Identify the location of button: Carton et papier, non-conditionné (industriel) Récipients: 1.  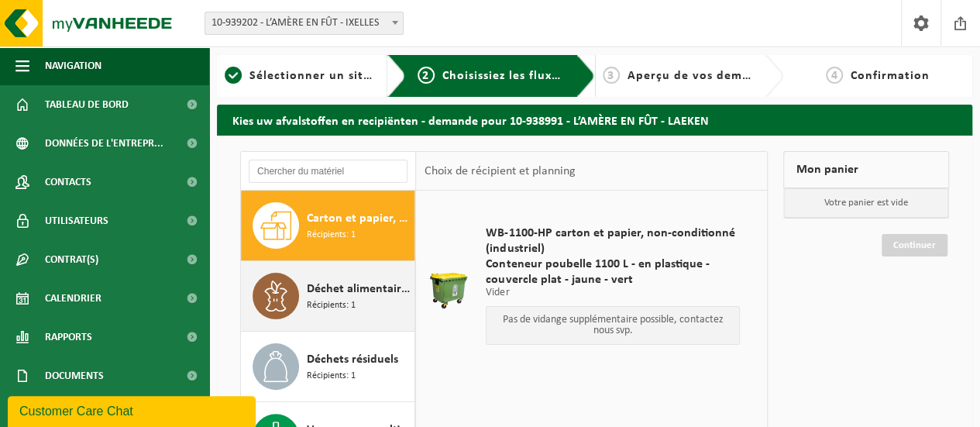
(328, 225).